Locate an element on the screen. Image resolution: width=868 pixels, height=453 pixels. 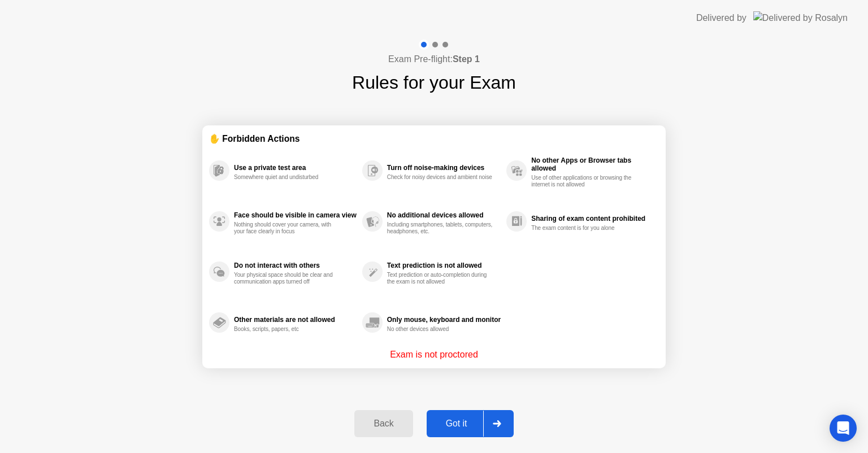
div: Other materials are not allowed is located at coordinates (295, 320).